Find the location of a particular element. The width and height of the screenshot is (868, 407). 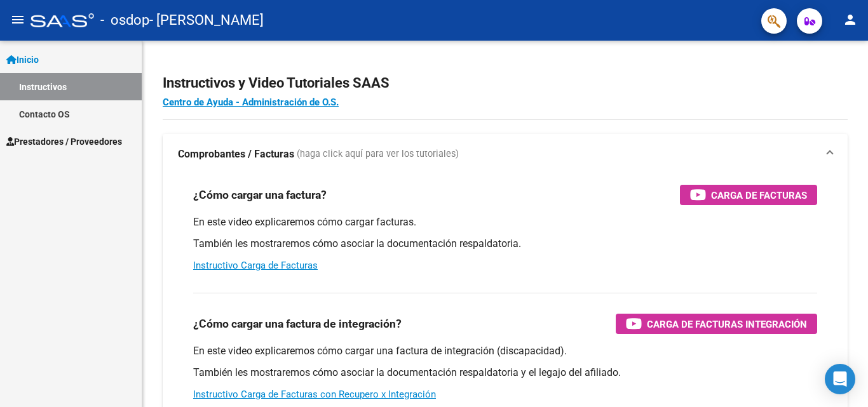

h3: ¿Cómo cargar una factura? is located at coordinates (260, 195).